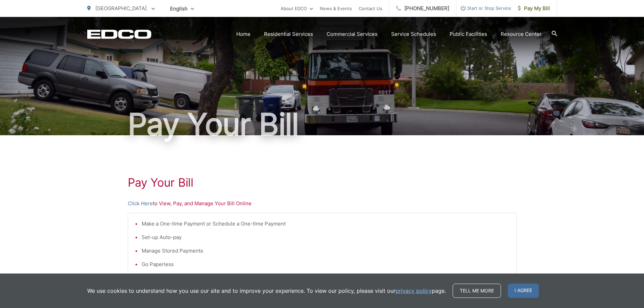 The height and width of the screenshot is (308, 644). Describe the element at coordinates (413, 291) in the screenshot. I see `a: privacy policy` at that location.